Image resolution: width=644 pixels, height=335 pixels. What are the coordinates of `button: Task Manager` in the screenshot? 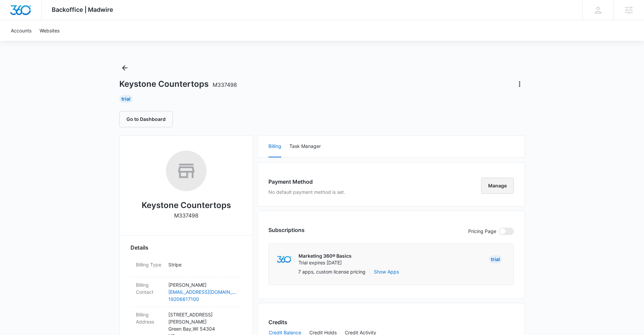 It's located at (305, 146).